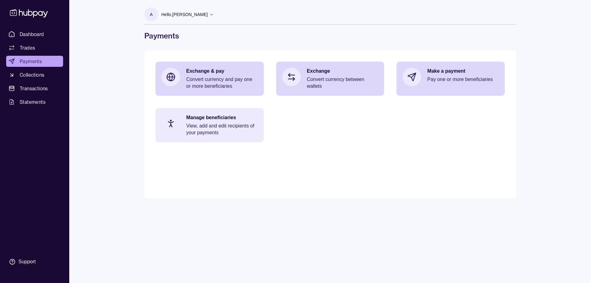  Describe the element at coordinates (34, 61) in the screenshot. I see `a: Payments` at that location.